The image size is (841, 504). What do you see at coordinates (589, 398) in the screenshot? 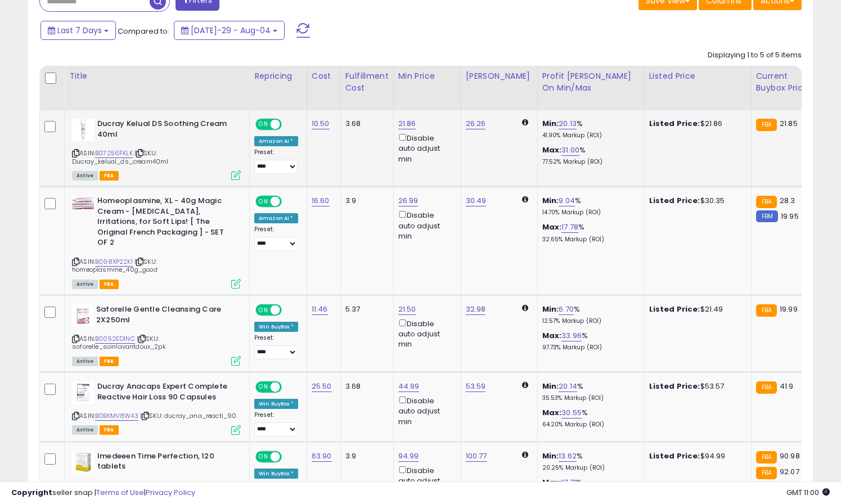
I see `p: 35.53% Markup (ROI)` at bounding box center [589, 398].